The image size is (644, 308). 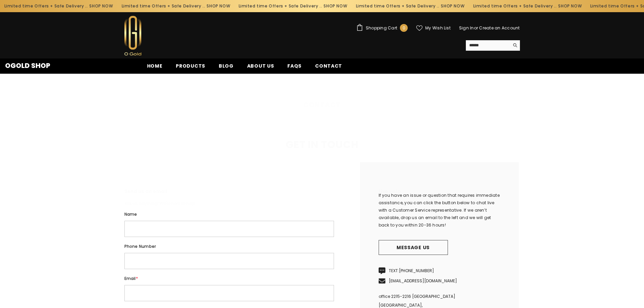 I want to click on h2: Get In Touch, so click(x=322, y=145).